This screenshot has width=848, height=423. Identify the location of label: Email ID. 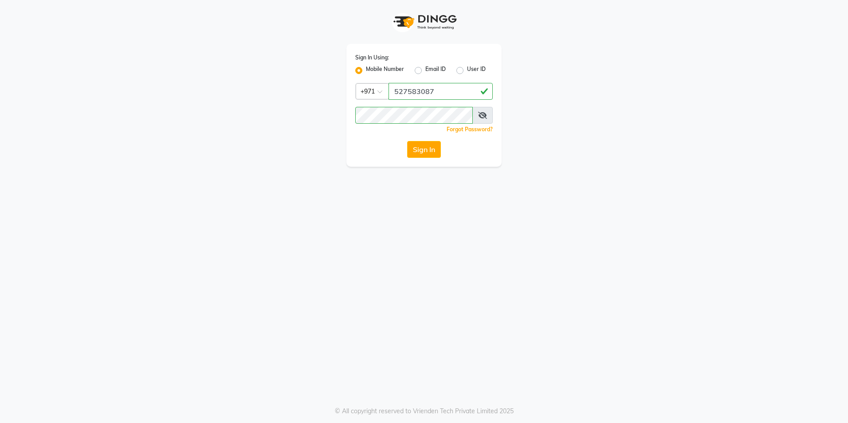
(435, 70).